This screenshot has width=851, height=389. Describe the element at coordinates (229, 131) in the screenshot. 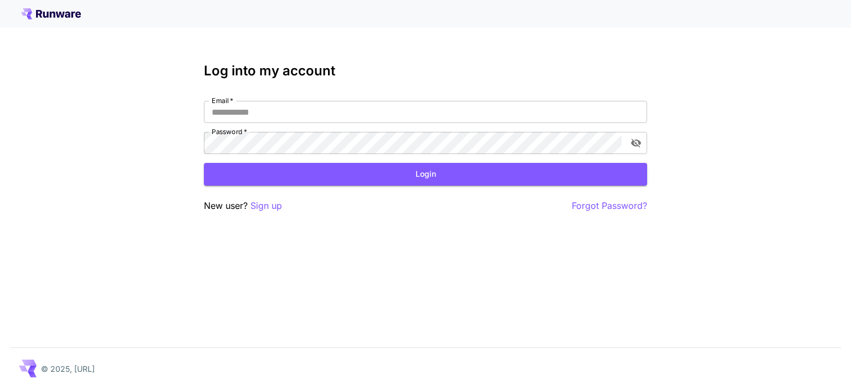

I see `label: Password` at that location.